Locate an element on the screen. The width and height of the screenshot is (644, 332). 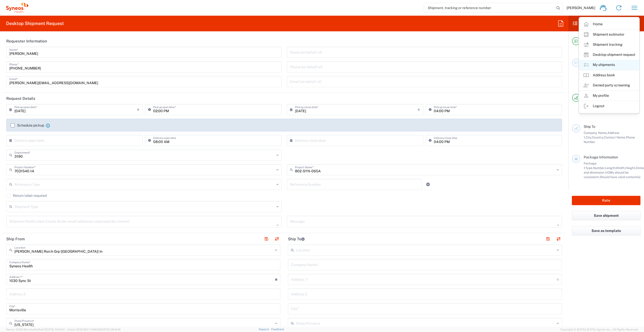
span: Type, is located at coordinates (589, 168).